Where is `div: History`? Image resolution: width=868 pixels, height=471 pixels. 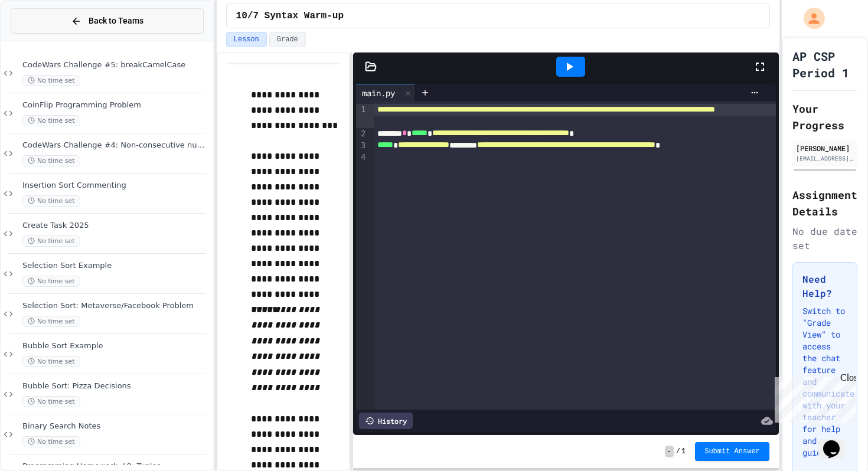
div: History is located at coordinates (386, 421).